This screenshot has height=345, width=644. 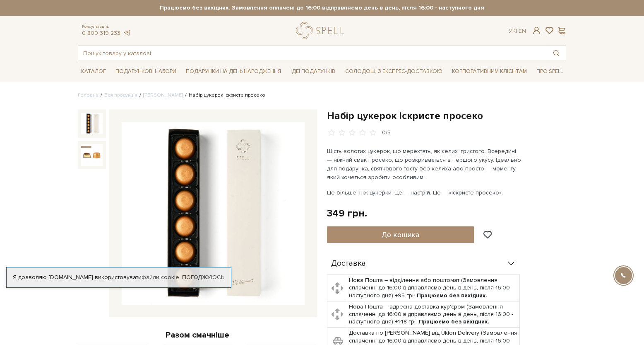 What do you see at coordinates (93, 72) in the screenshot?
I see `a: Каталог` at bounding box center [93, 72].